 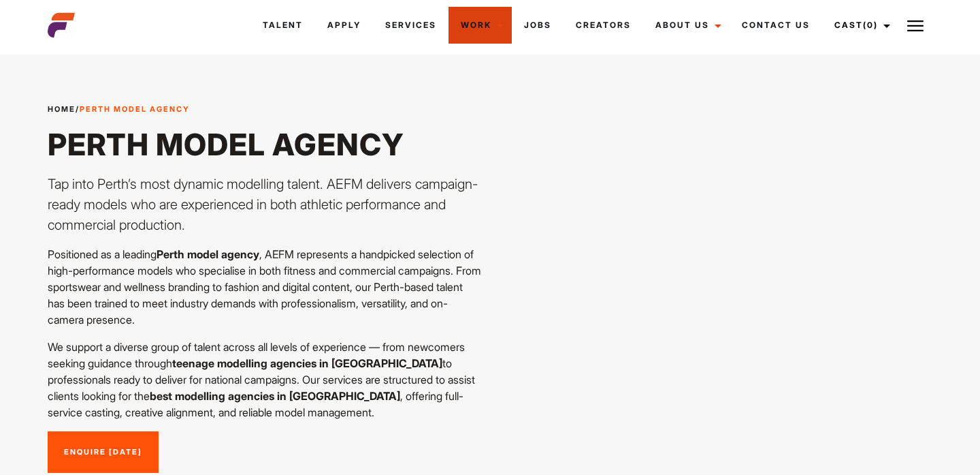 What do you see at coordinates (208, 254) in the screenshot?
I see `strong: Perth model agency` at bounding box center [208, 254].